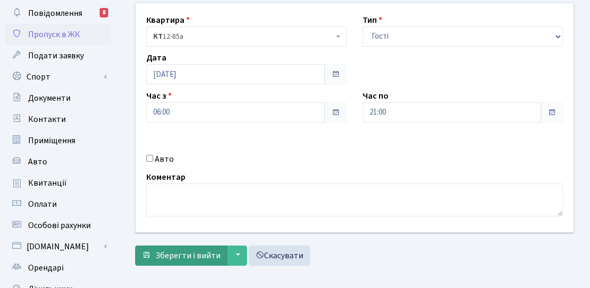 This screenshot has height=288, width=590. I want to click on span: Приміщення, so click(51, 141).